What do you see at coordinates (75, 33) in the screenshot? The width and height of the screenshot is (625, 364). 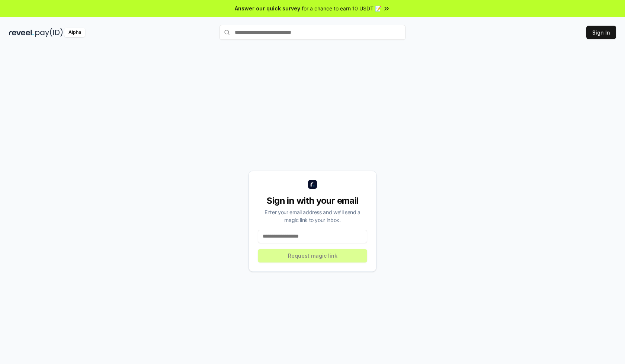 I see `div: Alpha` at bounding box center [75, 33].